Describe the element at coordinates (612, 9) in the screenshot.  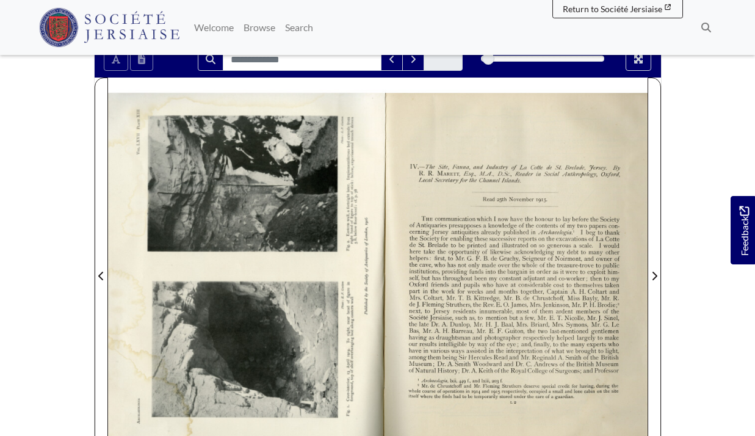
I see `span: Return to Société Jersiaise` at that location.